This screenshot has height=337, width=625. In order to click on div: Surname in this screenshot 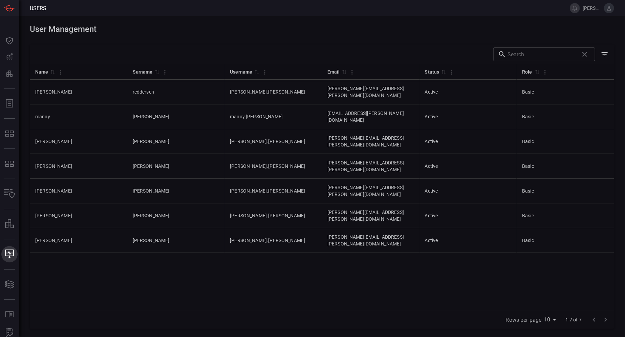, I will do `click(143, 72)`.